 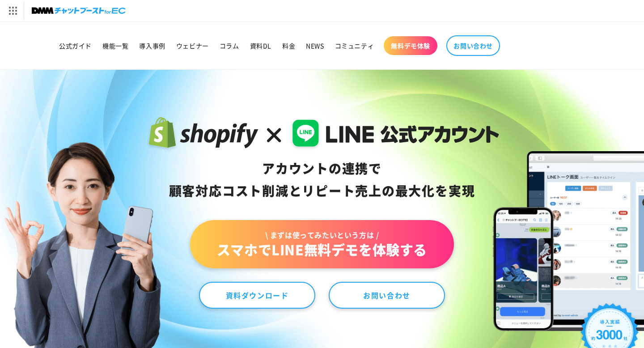 What do you see at coordinates (76, 46) in the screenshot?
I see `span: 公式ガイド` at bounding box center [76, 46].